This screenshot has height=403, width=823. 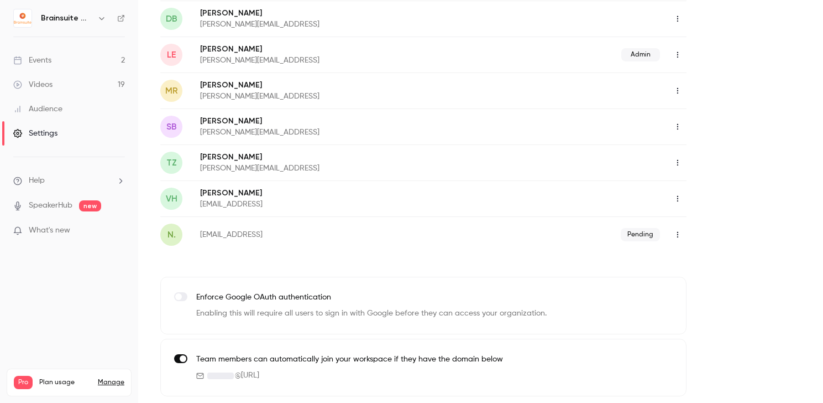 What do you see at coordinates (171, 163) in the screenshot?
I see `span: TZ` at bounding box center [171, 163].